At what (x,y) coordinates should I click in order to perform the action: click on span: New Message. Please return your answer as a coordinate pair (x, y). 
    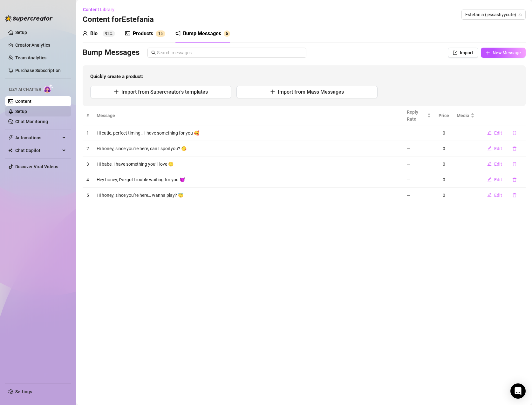
    Looking at the image, I should click on (506, 53).